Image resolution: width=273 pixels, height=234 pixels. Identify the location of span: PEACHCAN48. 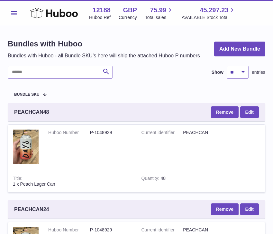
(32, 112).